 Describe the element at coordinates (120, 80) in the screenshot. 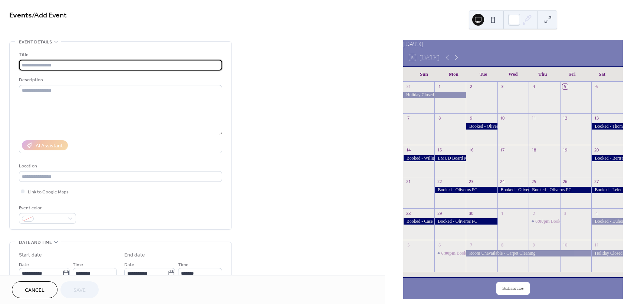

I see `div: Description` at that location.